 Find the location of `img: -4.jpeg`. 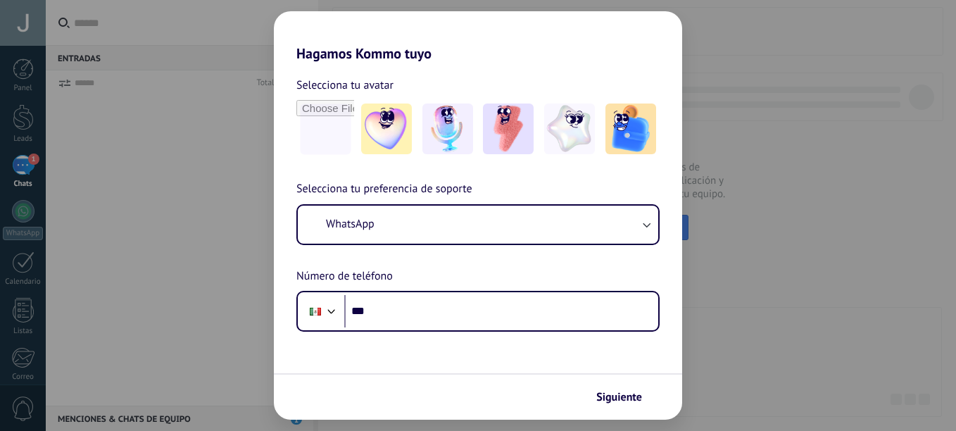

img: -4.jpeg is located at coordinates (569, 129).